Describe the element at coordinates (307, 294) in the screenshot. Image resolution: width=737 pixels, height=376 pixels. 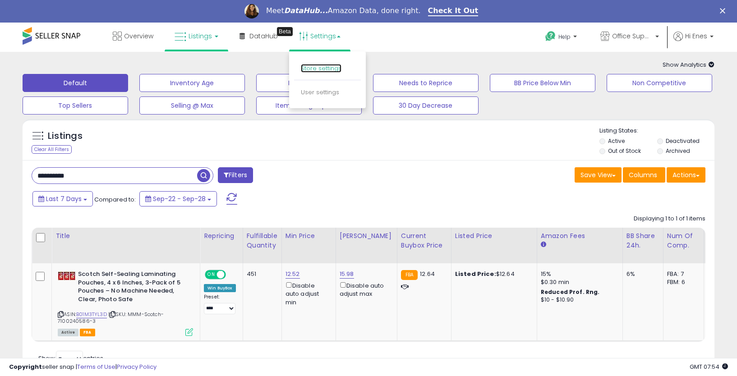
I see `div: Disable auto adjust min` at that location.